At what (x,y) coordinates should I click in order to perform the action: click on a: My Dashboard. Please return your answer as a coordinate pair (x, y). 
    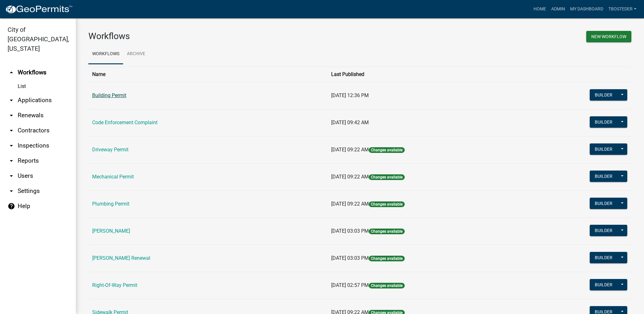
    Looking at the image, I should click on (586, 9).